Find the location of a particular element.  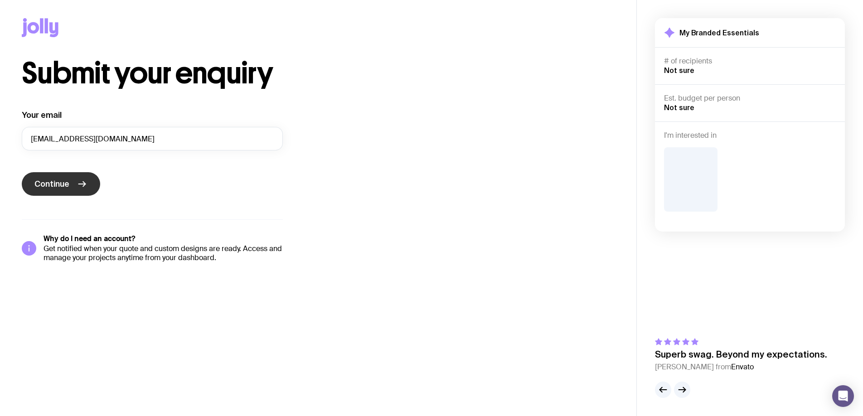

input: you@email.com is located at coordinates (152, 139).